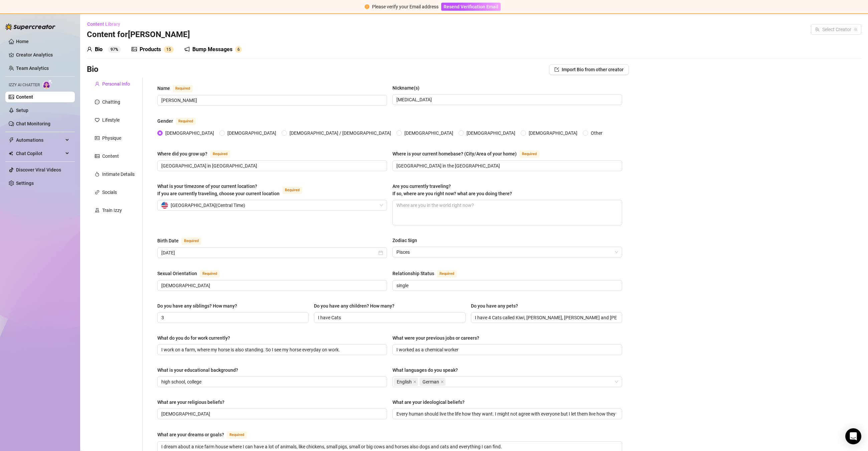 This screenshot has height=451, width=868. What do you see at coordinates (199, 306) in the screenshot?
I see `label: Do you have any siblings? How many?` at bounding box center [199, 306].